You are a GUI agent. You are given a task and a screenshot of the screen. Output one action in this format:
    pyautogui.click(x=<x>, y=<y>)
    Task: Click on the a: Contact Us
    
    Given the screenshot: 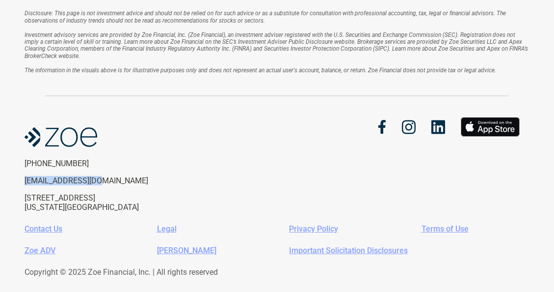 What is the action you would take?
    pyautogui.click(x=43, y=228)
    